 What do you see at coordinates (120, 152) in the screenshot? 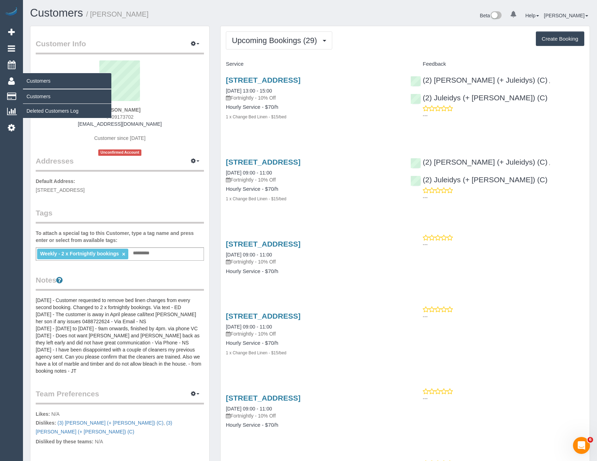
I see `span: Unconfirmed Account` at bounding box center [120, 152].